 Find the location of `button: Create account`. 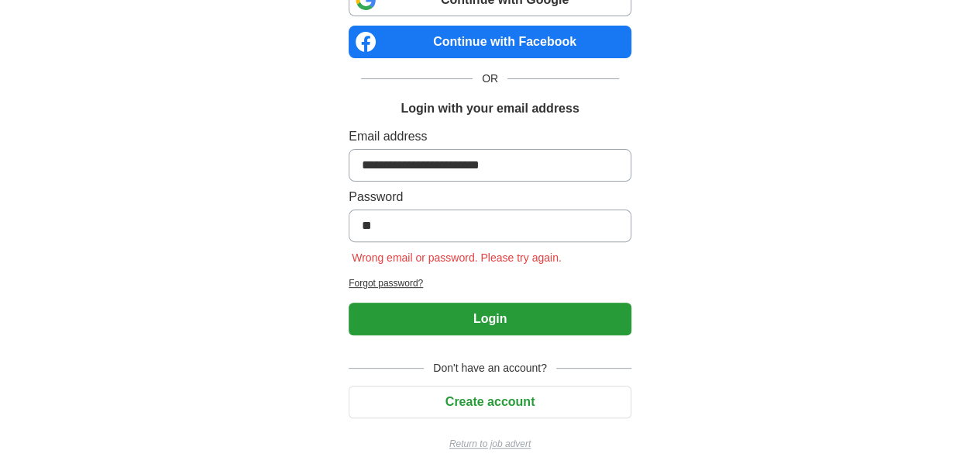

button: Create account is located at coordinates (490, 402).